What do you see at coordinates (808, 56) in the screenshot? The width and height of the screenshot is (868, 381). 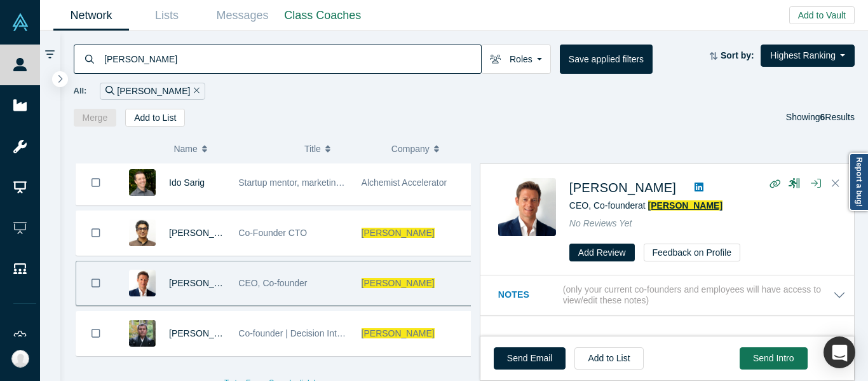 I see `button: Highest Ranking` at bounding box center [808, 56].